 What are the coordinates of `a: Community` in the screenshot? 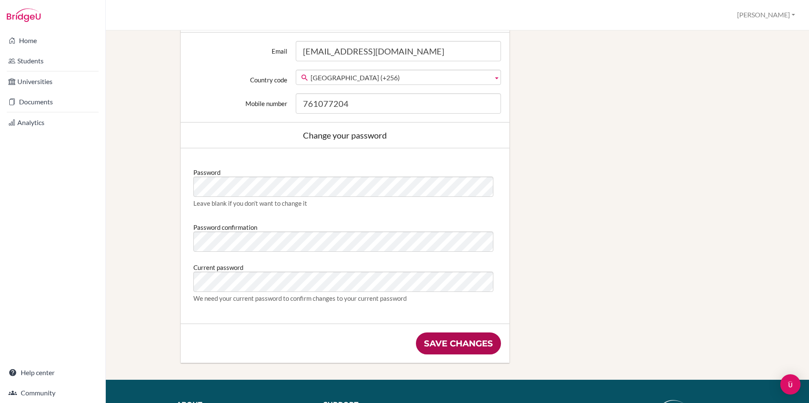 It's located at (52, 393).